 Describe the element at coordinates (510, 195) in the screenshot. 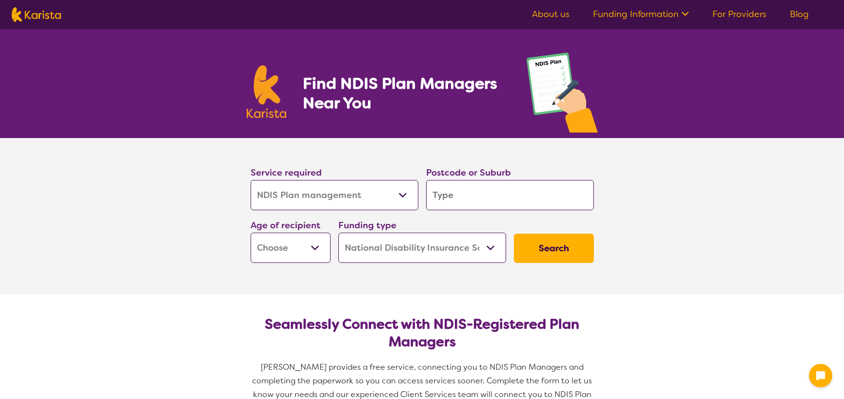

I see `input: Type` at that location.